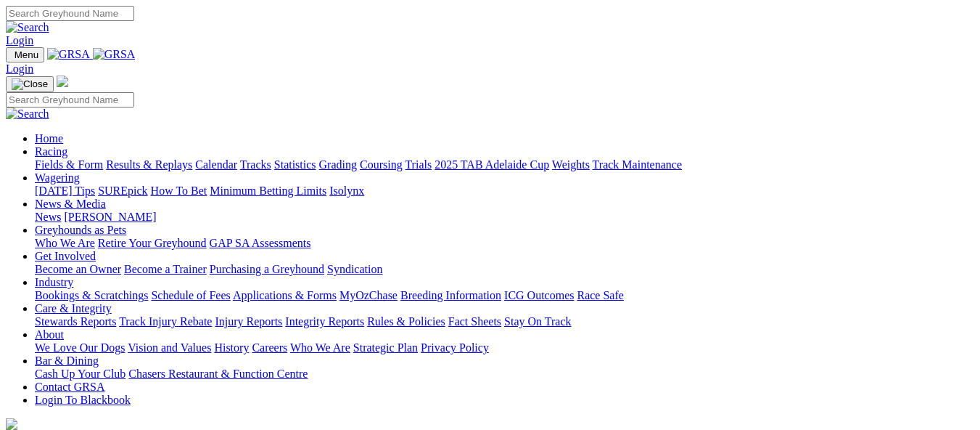 The image size is (980, 430). I want to click on a: Stay On Track, so click(537, 321).